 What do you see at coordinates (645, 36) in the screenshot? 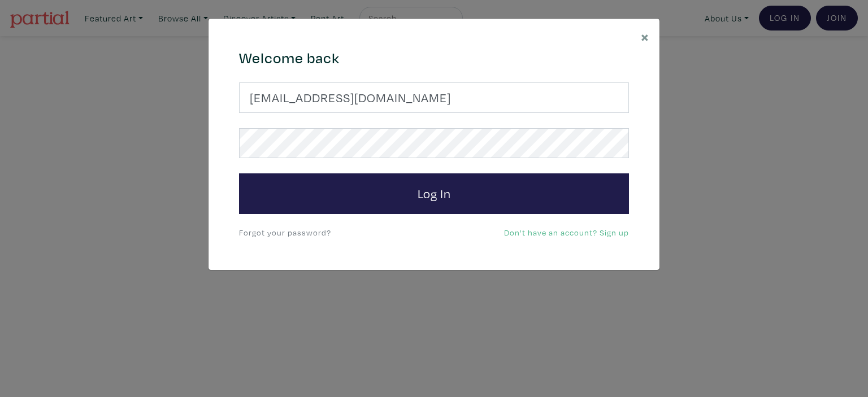
I see `button: Close` at bounding box center [645, 36].